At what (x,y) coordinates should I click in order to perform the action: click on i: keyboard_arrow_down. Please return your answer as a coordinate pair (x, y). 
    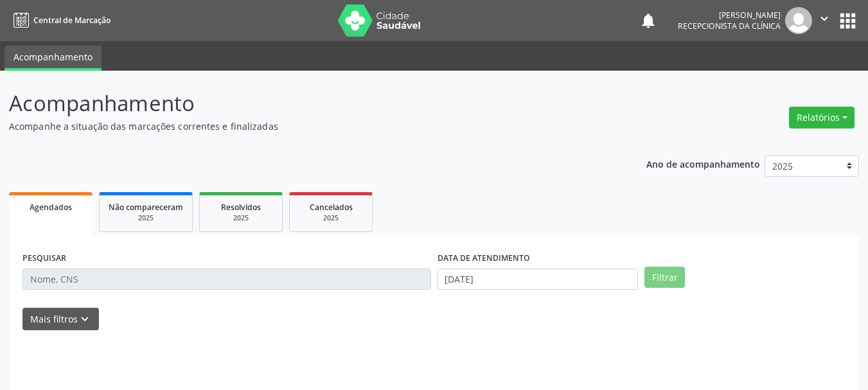
    Looking at the image, I should click on (85, 319).